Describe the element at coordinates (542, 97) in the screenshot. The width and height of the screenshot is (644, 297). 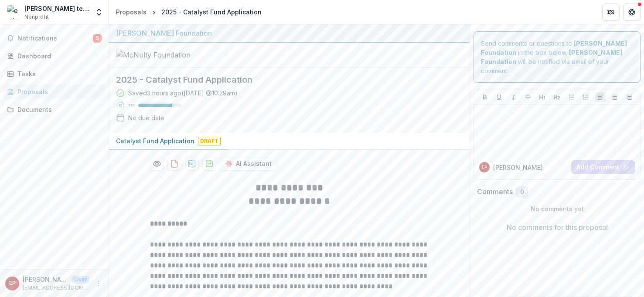
I see `button: Heading 1` at that location.